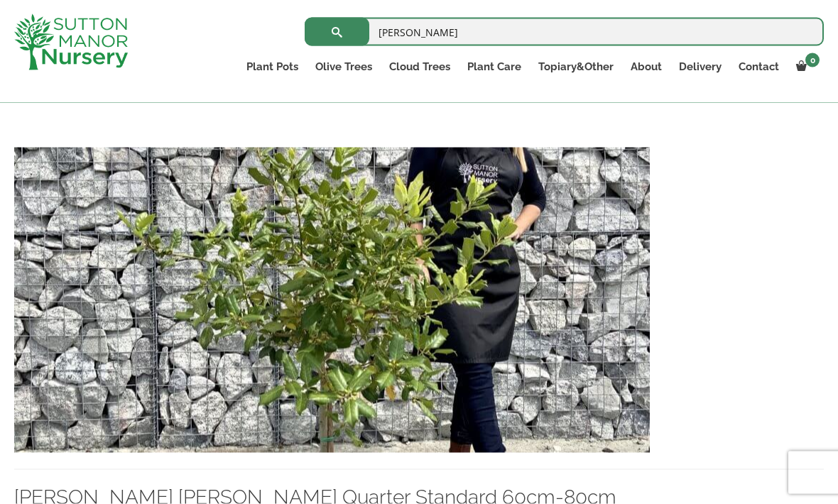 Image resolution: width=838 pixels, height=504 pixels. What do you see at coordinates (344, 67) in the screenshot?
I see `a: Olive Trees` at bounding box center [344, 67].